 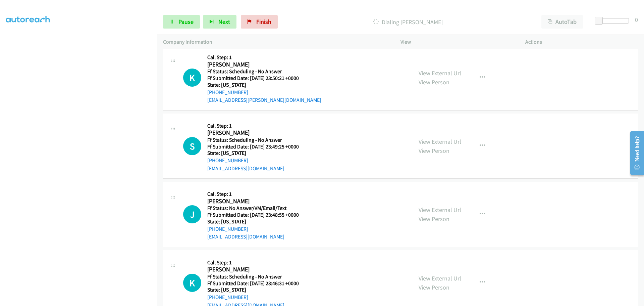 I want to click on p: View, so click(x=457, y=42).